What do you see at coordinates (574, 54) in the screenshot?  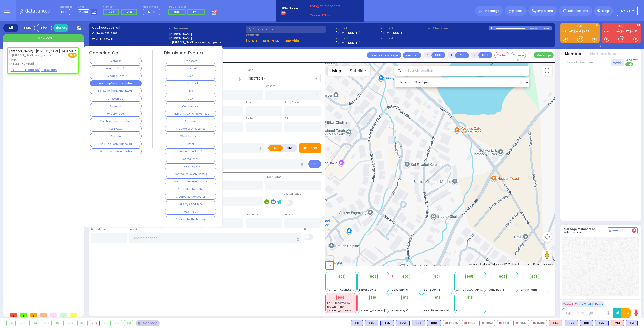 I see `button: Members` at bounding box center [574, 54].